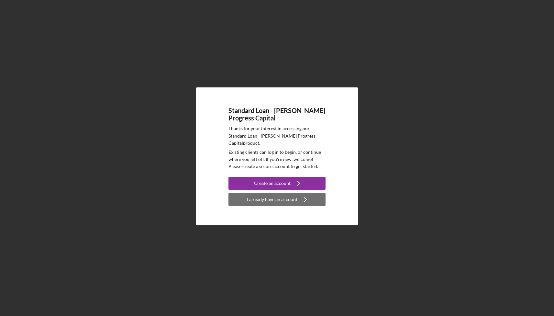 The width and height of the screenshot is (554, 316). What do you see at coordinates (277, 159) in the screenshot?
I see `p: Existing clients can log in to begin, or continue where you left off. If you're new, welcome! Ple...` at bounding box center [277, 159].